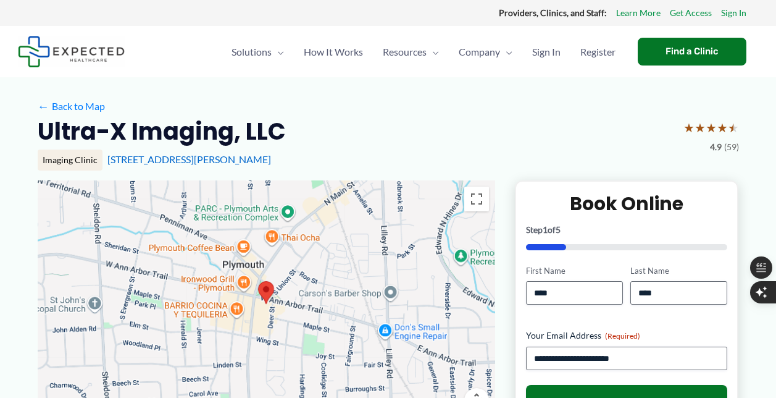 This screenshot has width=776, height=398. I want to click on span: 5, so click(558, 229).